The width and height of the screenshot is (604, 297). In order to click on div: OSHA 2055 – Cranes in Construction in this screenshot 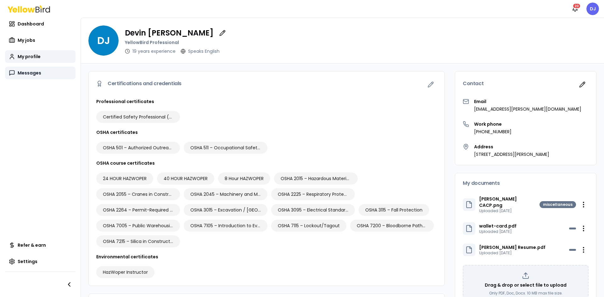, I will do `click(138, 195)`.